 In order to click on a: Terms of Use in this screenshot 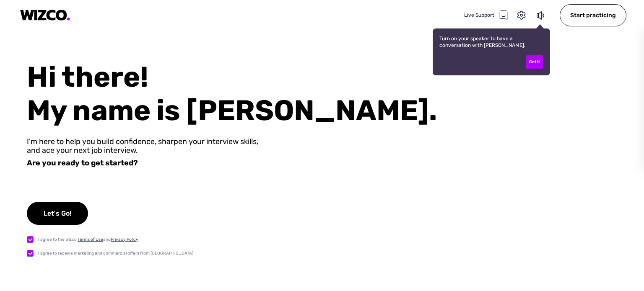, I will do `click(90, 239)`.